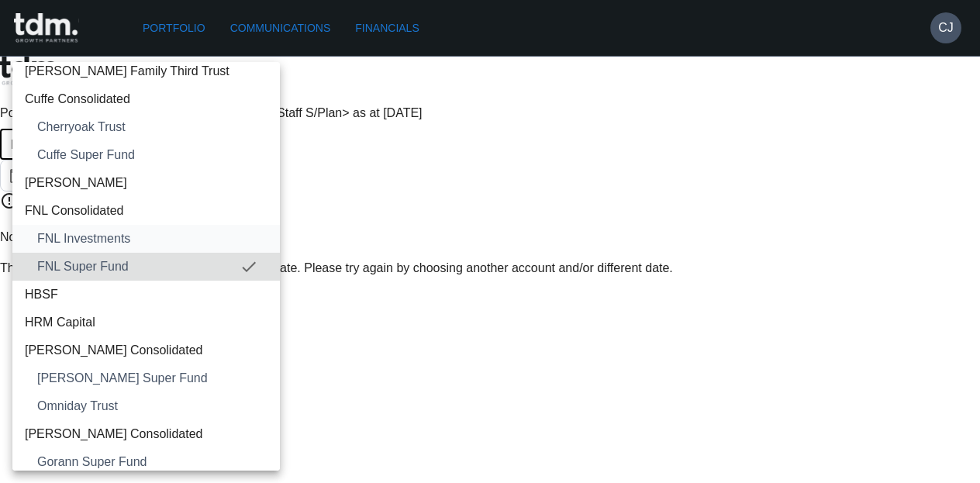 This screenshot has width=980, height=483. What do you see at coordinates (145, 323) in the screenshot?
I see `span: HRM Capital` at bounding box center [145, 323].